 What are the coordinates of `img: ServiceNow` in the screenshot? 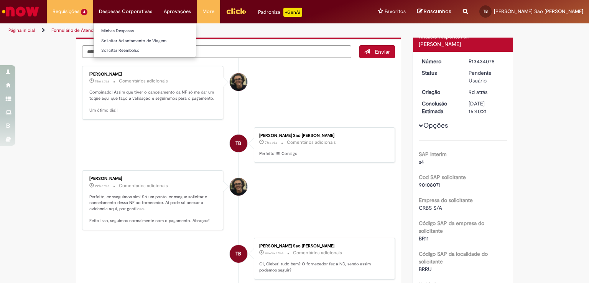 It's located at (20, 12).